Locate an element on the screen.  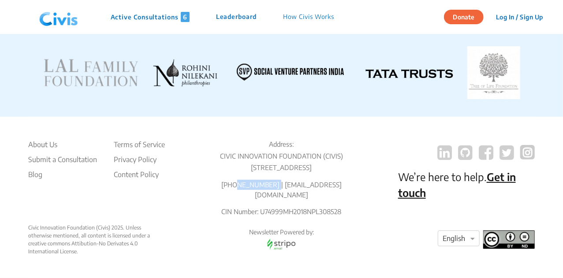
li: Submit a Consultation is located at coordinates (63, 160).